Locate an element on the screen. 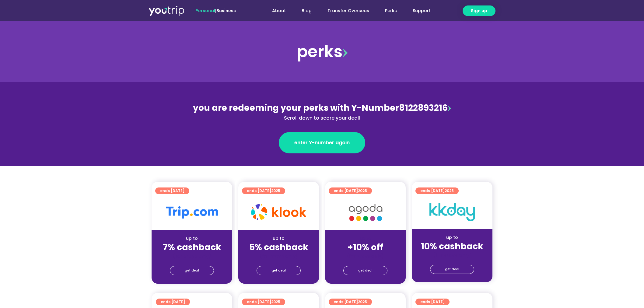 This screenshot has height=308, width=644. div: 8122893216 is located at coordinates (322, 112).